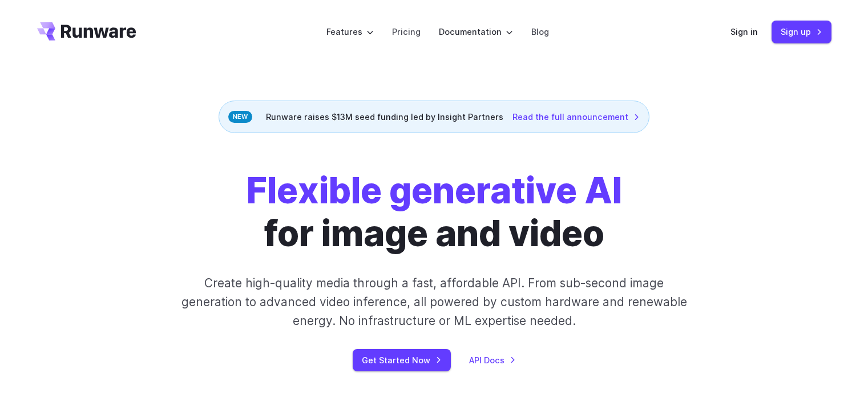 The height and width of the screenshot is (417, 868). What do you see at coordinates (402, 360) in the screenshot?
I see `a: Get Started Now` at bounding box center [402, 360].